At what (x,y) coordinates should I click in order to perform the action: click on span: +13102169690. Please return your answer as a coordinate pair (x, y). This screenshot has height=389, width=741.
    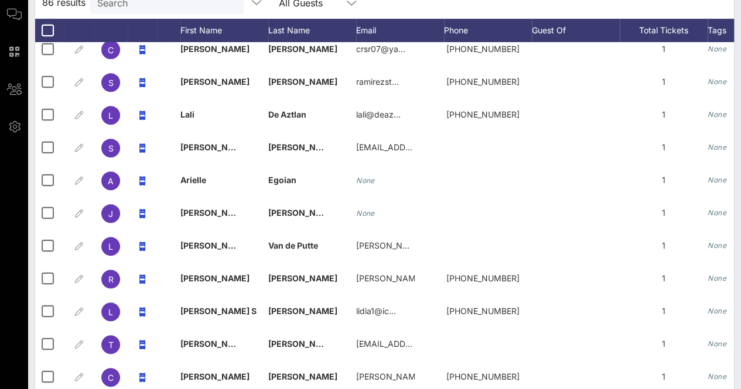
    Looking at the image, I should click on (483, 114).